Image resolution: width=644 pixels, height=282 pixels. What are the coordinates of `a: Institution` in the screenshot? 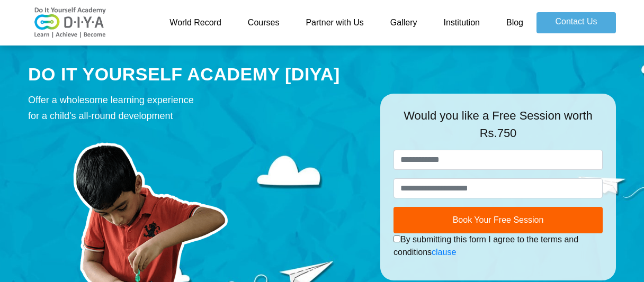 It's located at (461, 23).